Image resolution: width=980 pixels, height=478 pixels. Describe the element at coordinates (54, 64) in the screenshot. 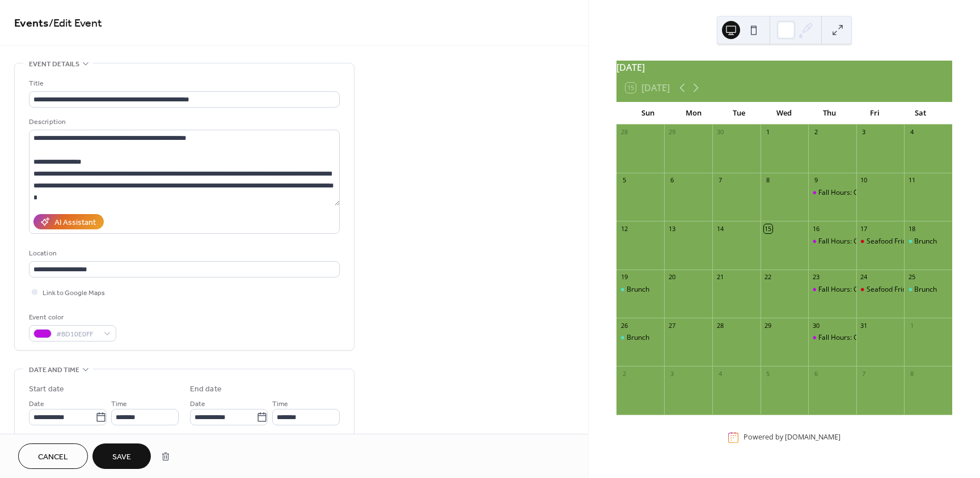

I see `span: Event details` at that location.